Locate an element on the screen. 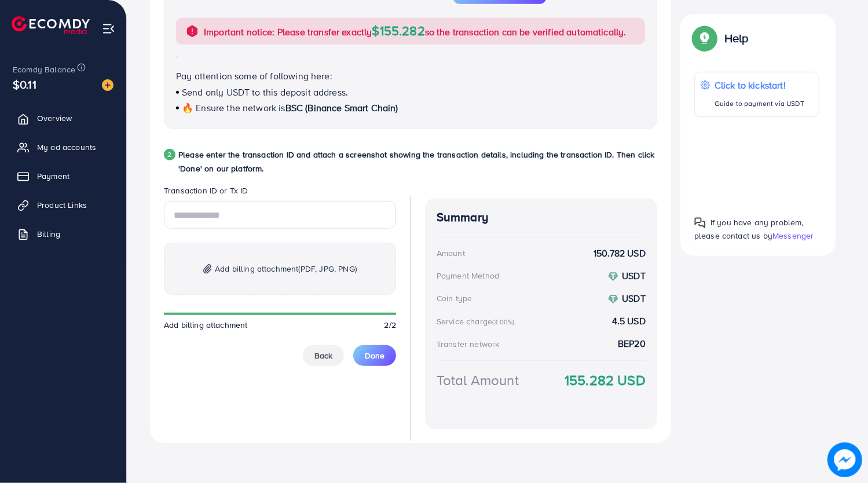 This screenshot has height=483, width=868. span: Back is located at coordinates (323, 356).